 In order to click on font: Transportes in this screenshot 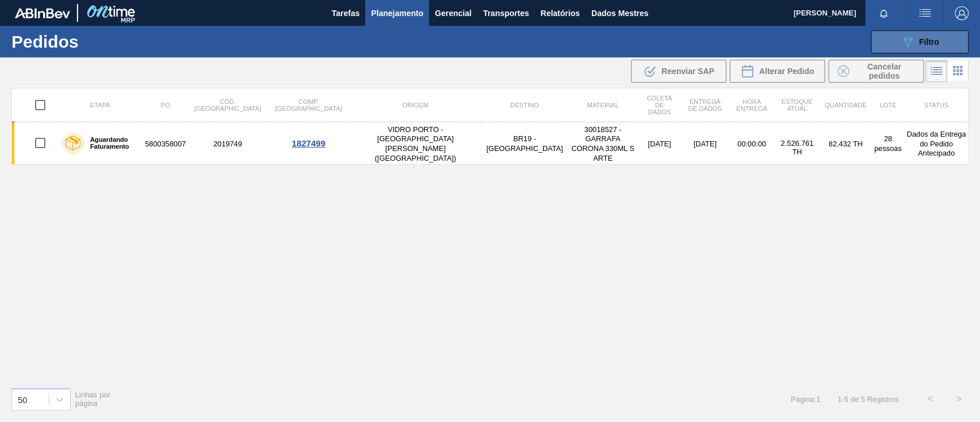, I will do `click(506, 14)`.